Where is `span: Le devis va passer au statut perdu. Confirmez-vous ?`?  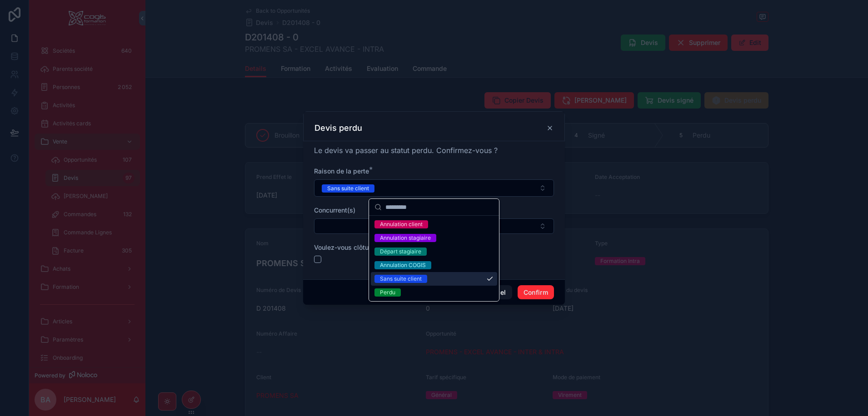
span: Le devis va passer au statut perdu. Confirmez-vous ? is located at coordinates (406, 150).